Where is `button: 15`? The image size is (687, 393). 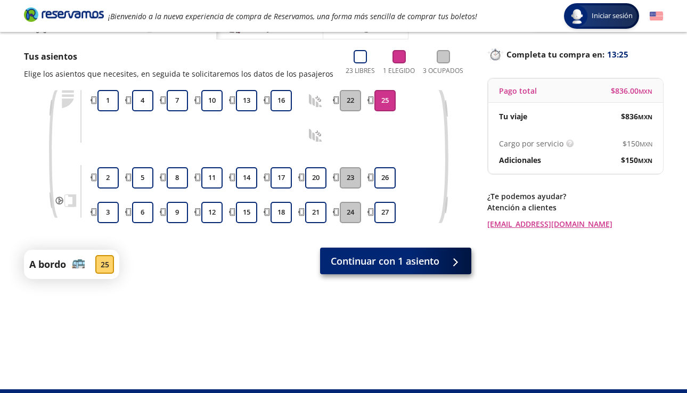
button: 15 is located at coordinates (246, 212).